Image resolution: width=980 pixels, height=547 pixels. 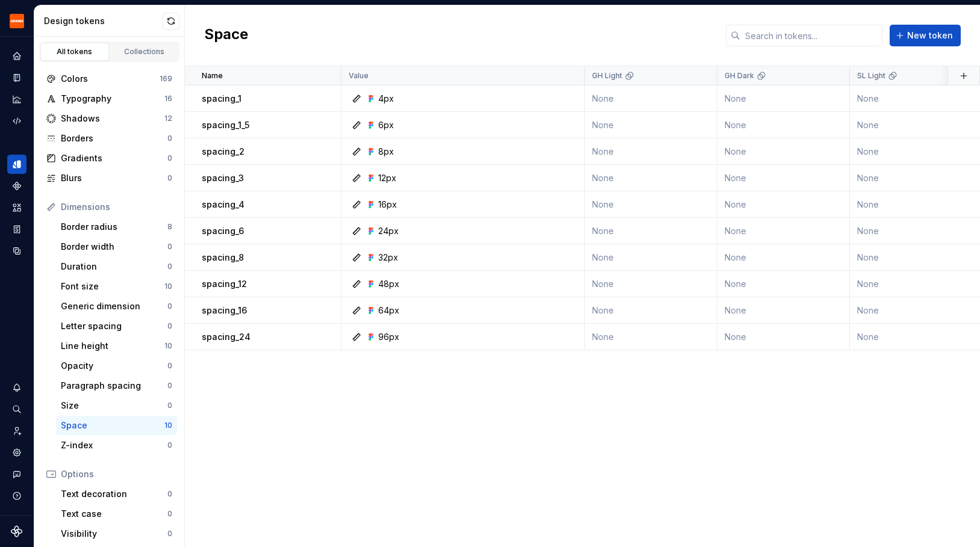 I want to click on div: Opacity, so click(x=113, y=366).